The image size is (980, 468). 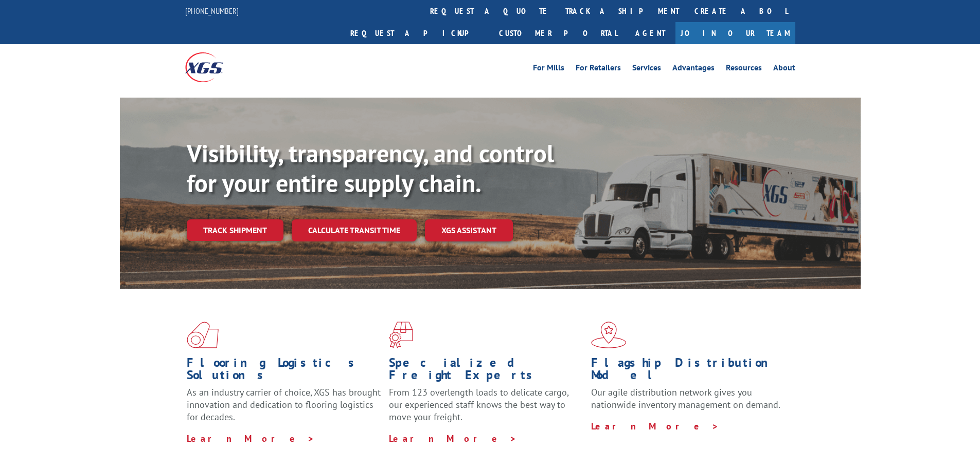 I want to click on a: XGS ASSISTANT, so click(x=468, y=231).